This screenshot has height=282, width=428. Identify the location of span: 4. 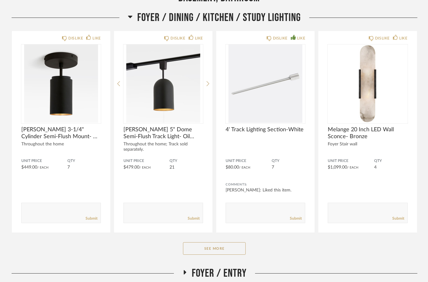
(375, 167).